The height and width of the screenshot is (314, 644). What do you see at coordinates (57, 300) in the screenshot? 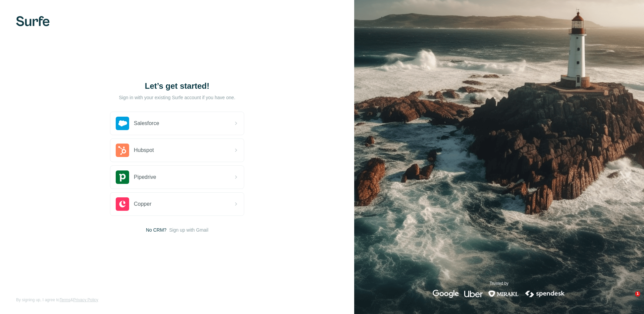
I see `span: By signing up, I agree to &` at bounding box center [57, 300].